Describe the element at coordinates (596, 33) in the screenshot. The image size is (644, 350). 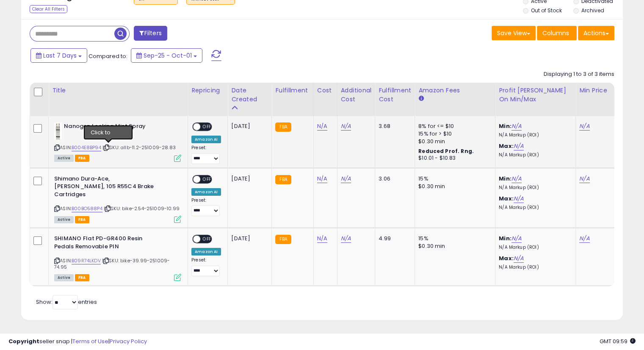
I see `button: Actions` at that location.